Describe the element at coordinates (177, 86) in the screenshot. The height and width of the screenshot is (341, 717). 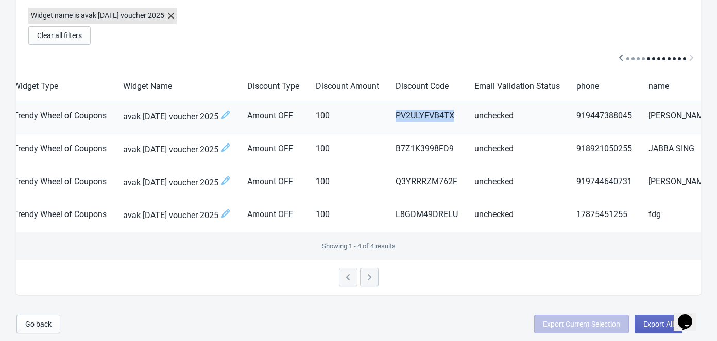
I see `th: Widget Name` at that location.